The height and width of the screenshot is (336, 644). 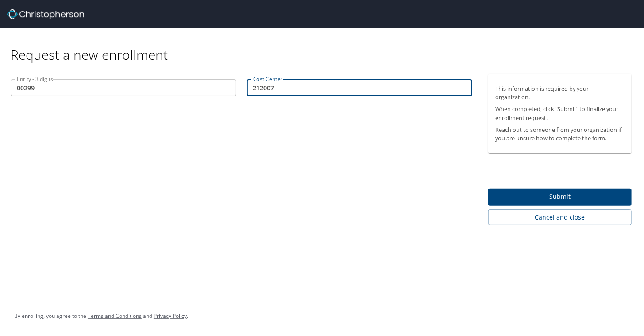 What do you see at coordinates (170, 315) in the screenshot?
I see `a: Privacy Policy` at bounding box center [170, 315].